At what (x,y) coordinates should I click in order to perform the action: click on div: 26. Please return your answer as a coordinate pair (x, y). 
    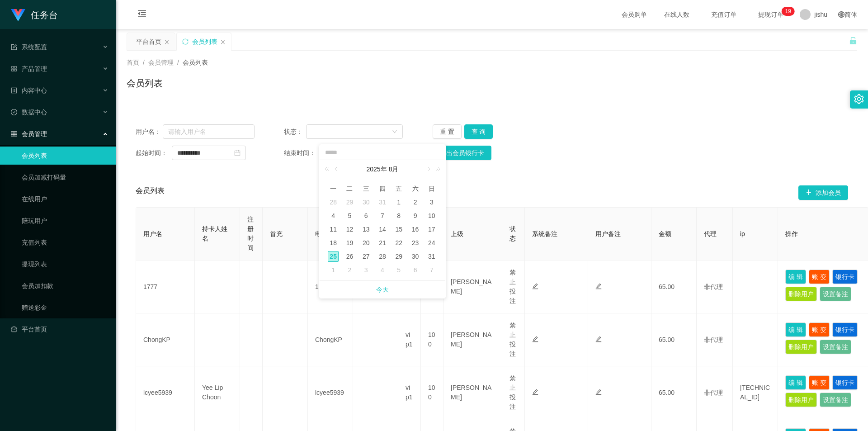
    Looking at the image, I should click on (350, 257).